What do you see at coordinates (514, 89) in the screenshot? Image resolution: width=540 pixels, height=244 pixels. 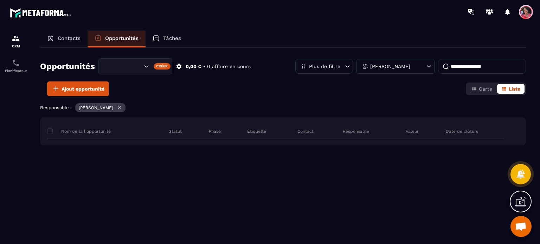 I see `span: Liste` at bounding box center [514, 89].